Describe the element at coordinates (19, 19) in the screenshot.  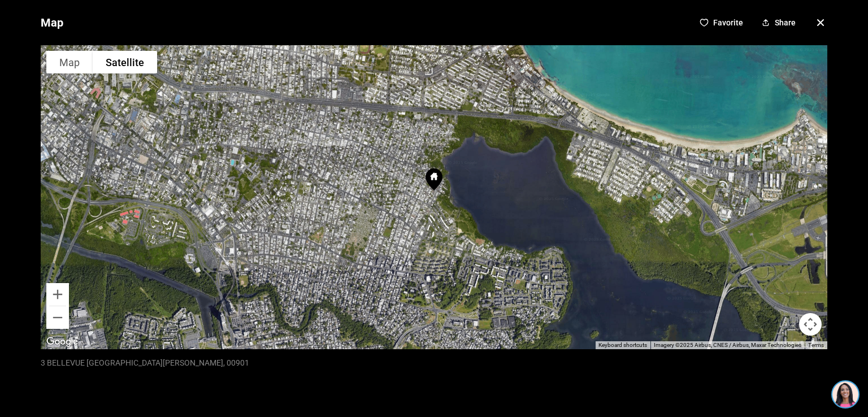
I see `img: be3d4b55-7850-4bcb-9297-a2f9cd376e78.png` at that location.